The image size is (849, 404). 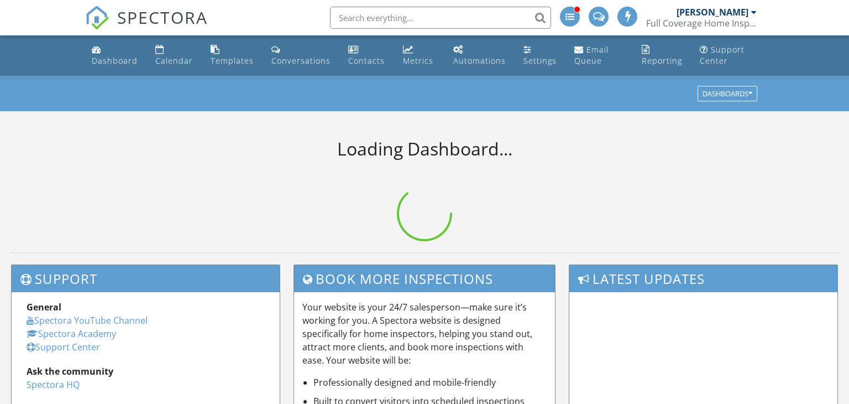 What do you see at coordinates (367, 55) in the screenshot?
I see `a: Contacts` at bounding box center [367, 55].